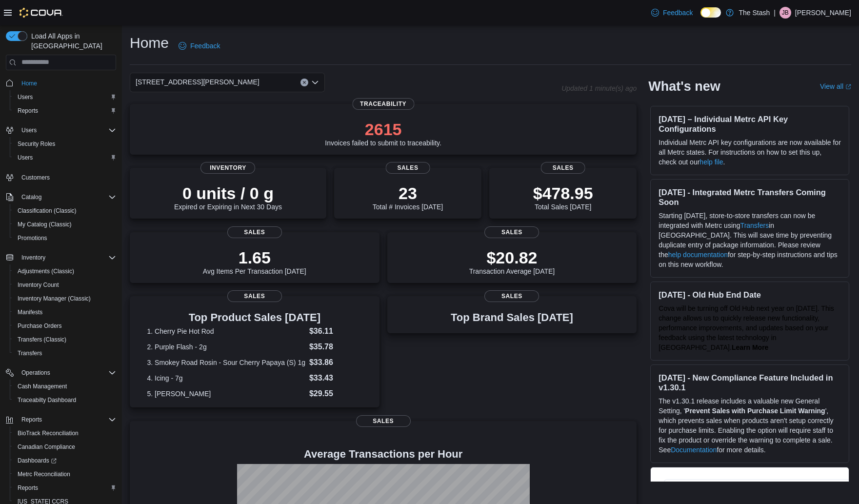  Describe the element at coordinates (226, 379) in the screenshot. I see `dt: 4. Icing - 7g` at that location.